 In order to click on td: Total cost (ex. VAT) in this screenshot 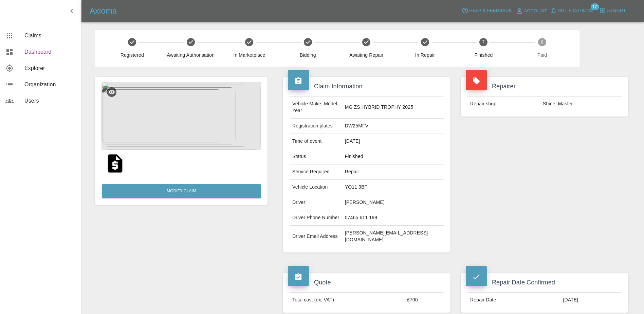, I will do `click(347, 300)`.